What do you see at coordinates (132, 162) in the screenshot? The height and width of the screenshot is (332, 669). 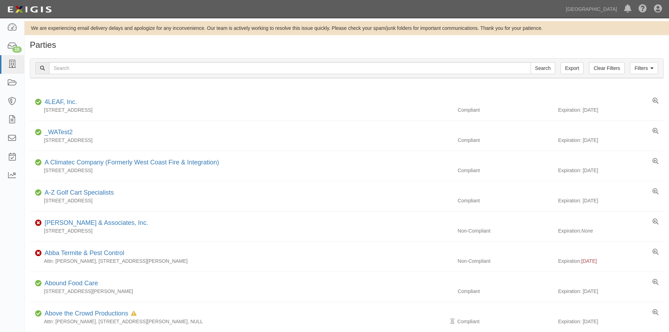 I see `a: A Climatec Company (Formerly West Coast Fire & Integration)` at bounding box center [132, 162].